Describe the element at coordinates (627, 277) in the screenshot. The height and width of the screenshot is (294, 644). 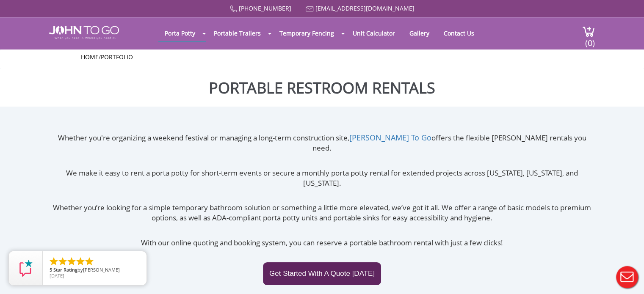
I see `button: Live Chat` at that location.